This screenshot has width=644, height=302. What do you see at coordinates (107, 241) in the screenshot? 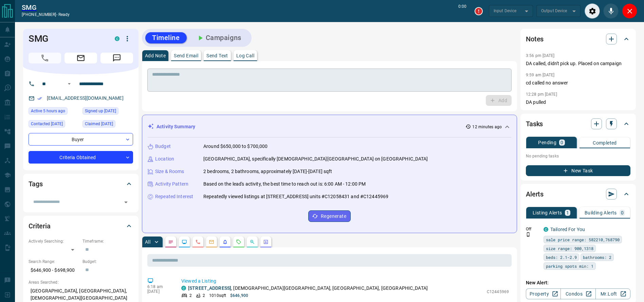
I see `p: Timeframe:` at bounding box center [107, 241].